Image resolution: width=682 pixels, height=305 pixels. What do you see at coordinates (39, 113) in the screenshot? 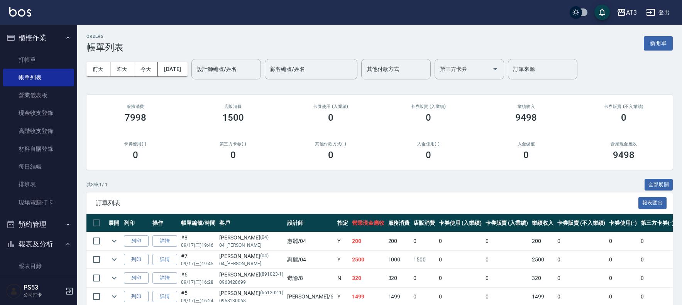
I see `a: 現金收支登錄` at bounding box center [39, 113].